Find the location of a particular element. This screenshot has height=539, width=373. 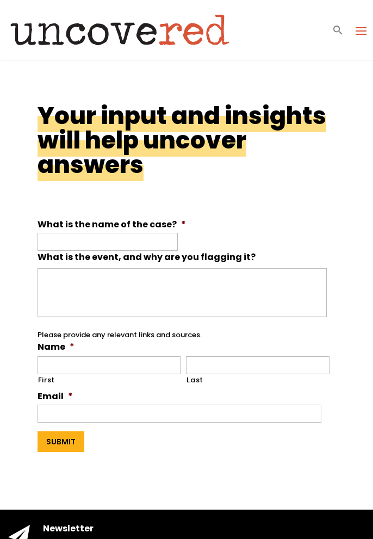

input: Submit is located at coordinates (61, 442).